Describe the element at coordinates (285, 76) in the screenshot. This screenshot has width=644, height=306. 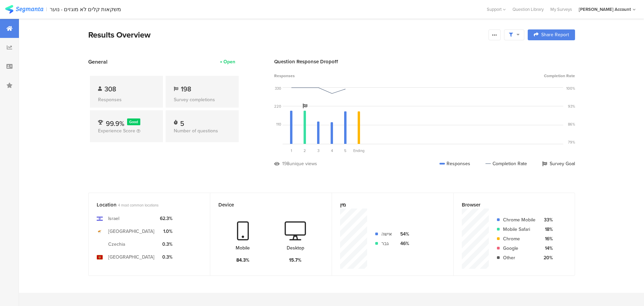
I see `span: Responses` at that location.